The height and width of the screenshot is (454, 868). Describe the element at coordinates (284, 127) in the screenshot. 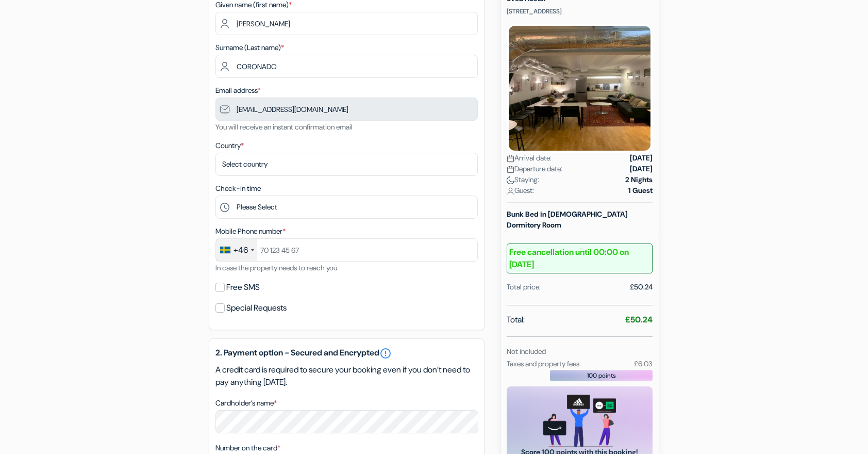

I see `small: You will receive an instant confirmation email` at that location.